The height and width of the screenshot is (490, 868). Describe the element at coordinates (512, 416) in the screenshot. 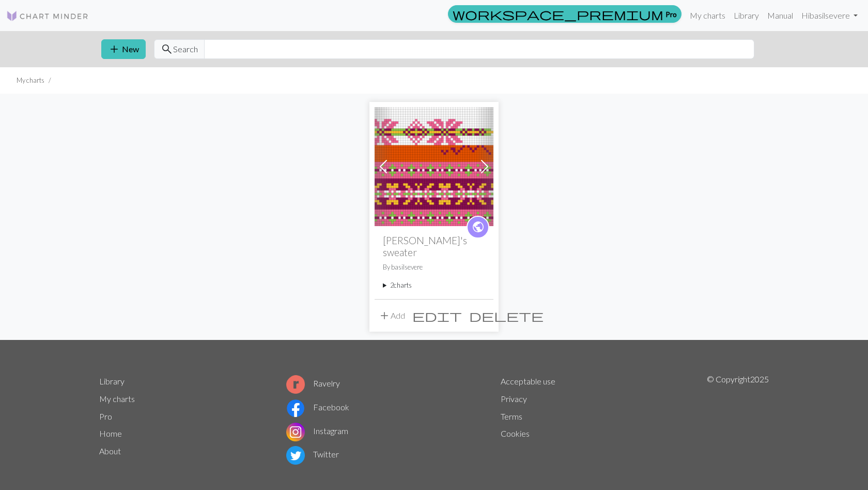

I see `a: Terms` at that location.